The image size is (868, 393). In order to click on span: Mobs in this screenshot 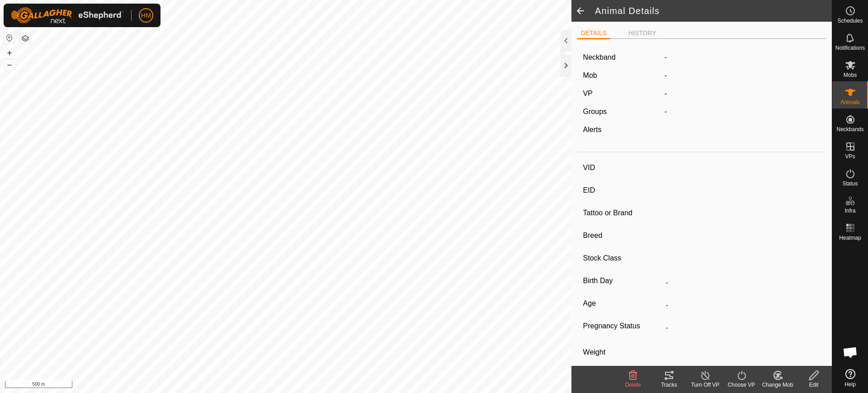, I will do `click(851, 75)`.